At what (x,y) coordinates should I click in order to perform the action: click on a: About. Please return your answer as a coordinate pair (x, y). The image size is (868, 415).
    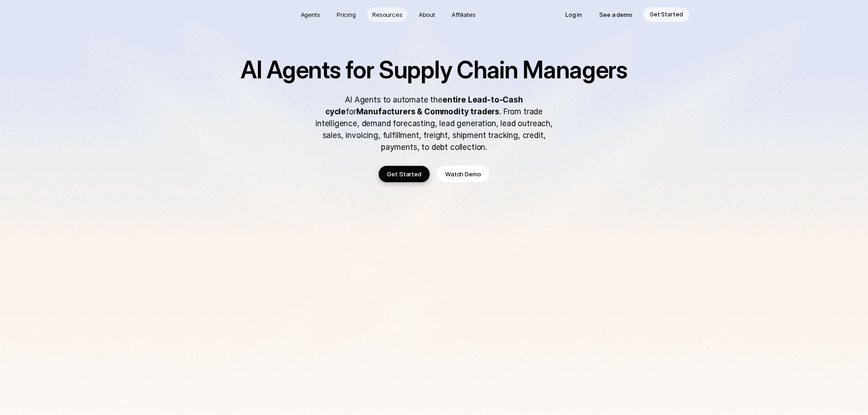
    Looking at the image, I should click on (427, 15).